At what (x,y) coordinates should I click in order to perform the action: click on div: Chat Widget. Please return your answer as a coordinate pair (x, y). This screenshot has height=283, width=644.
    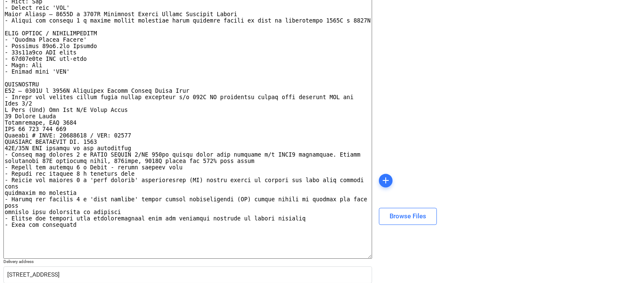
    Looking at the image, I should click on (623, 262).